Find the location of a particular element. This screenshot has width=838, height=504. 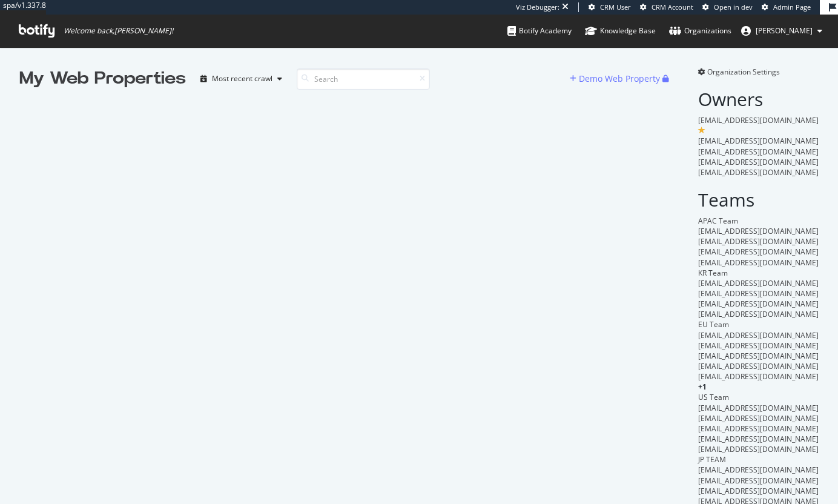

a: Organizations is located at coordinates (700, 31).